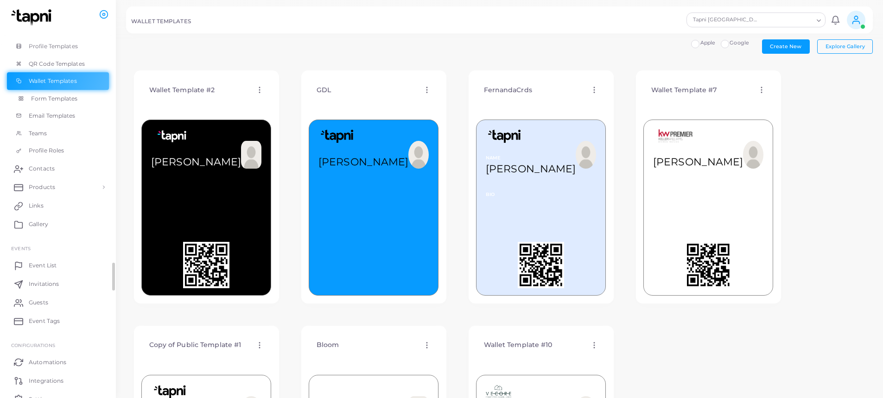  Describe the element at coordinates (58, 380) in the screenshot. I see `a: Integrations` at that location.